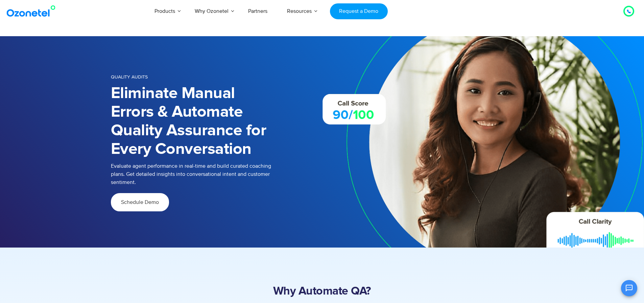 The image size is (644, 303). What do you see at coordinates (140, 202) in the screenshot?
I see `span: Schedule Demo` at bounding box center [140, 202].